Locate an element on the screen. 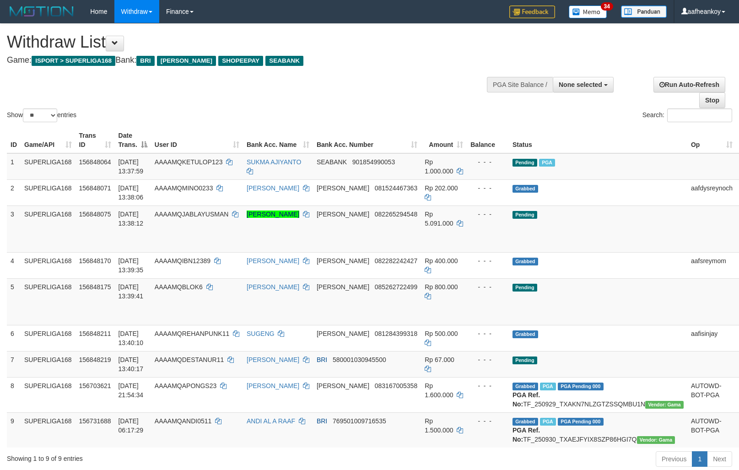 This screenshot has height=470, width=739. span: None selected is located at coordinates (580, 85).